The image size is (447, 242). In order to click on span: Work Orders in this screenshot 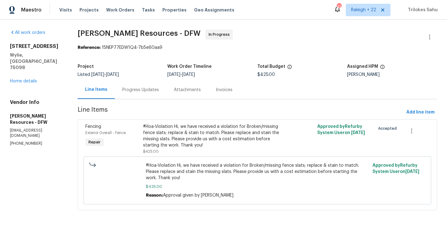, I will do `click(120, 10)`.